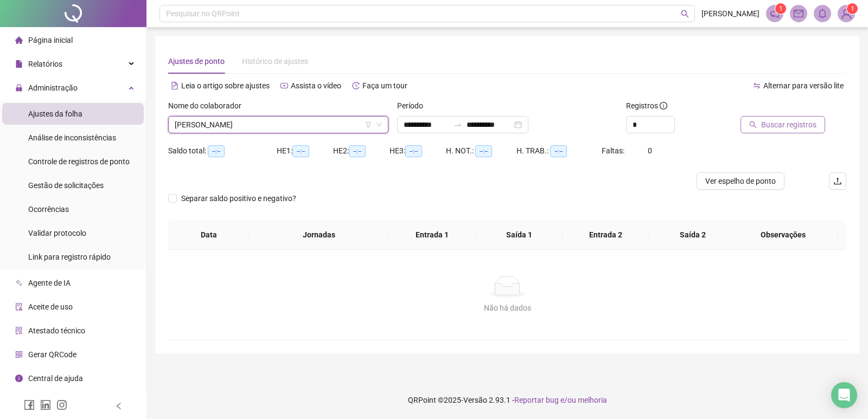  What do you see at coordinates (379, 125) in the screenshot?
I see `span: down` at bounding box center [379, 125].